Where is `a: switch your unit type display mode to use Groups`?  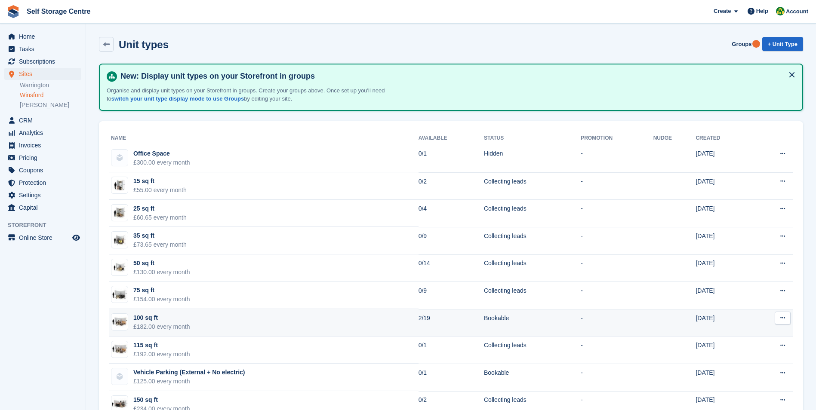
a: switch your unit type display mode to use Groups is located at coordinates (178, 99).